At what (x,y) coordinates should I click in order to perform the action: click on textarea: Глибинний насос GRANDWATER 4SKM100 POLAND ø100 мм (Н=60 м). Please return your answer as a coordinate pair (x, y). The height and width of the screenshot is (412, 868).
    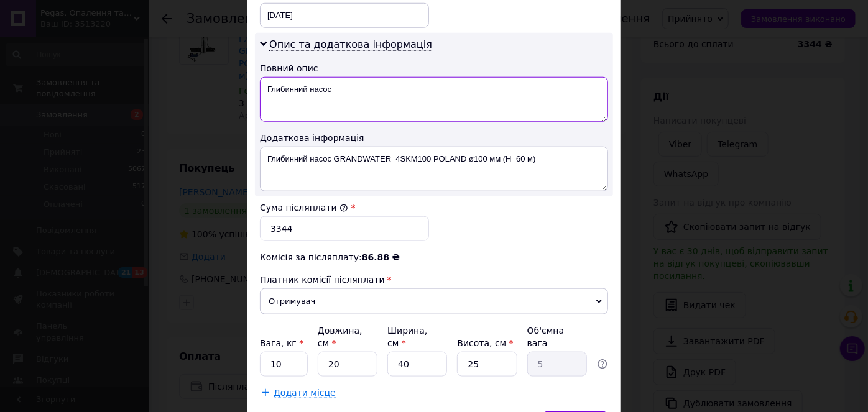
    Looking at the image, I should click on (434, 169).